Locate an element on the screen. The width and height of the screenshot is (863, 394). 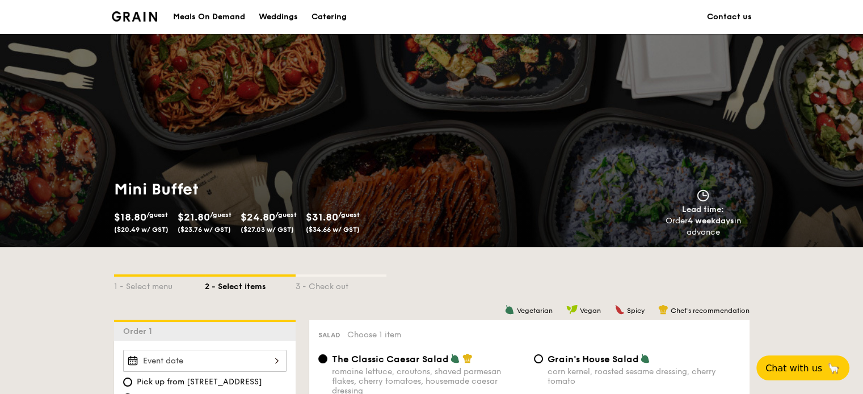
span: $18.80 is located at coordinates (130, 217).